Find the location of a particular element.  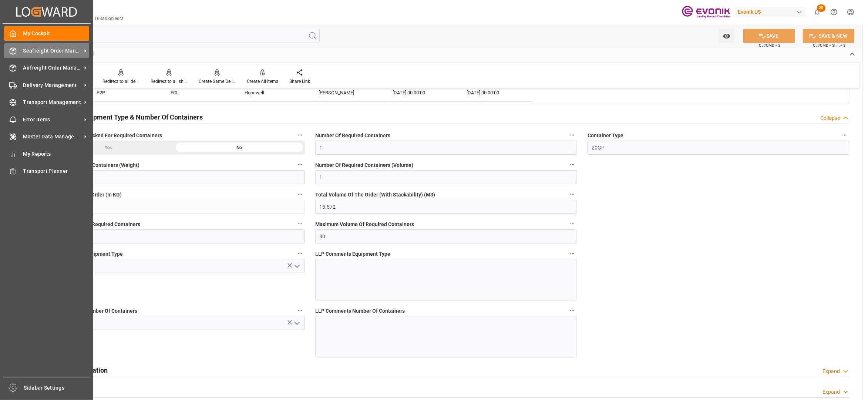

div: Create All Items is located at coordinates (262, 81).